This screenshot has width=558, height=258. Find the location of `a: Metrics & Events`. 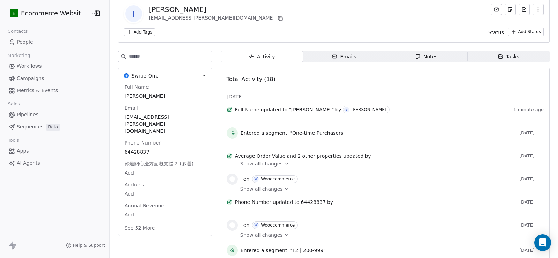

a: Metrics & Events is located at coordinates (54, 90).